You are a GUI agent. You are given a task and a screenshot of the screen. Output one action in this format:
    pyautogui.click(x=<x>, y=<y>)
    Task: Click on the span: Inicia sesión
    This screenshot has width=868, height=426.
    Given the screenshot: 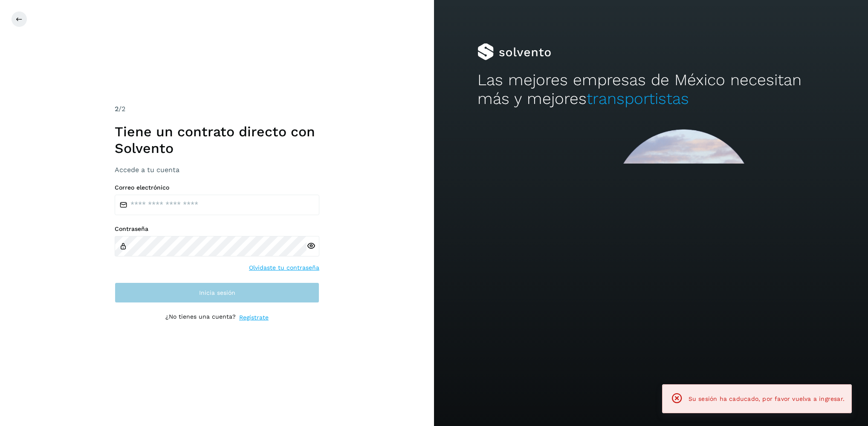 What is the action you would take?
    pyautogui.click(x=217, y=292)
    